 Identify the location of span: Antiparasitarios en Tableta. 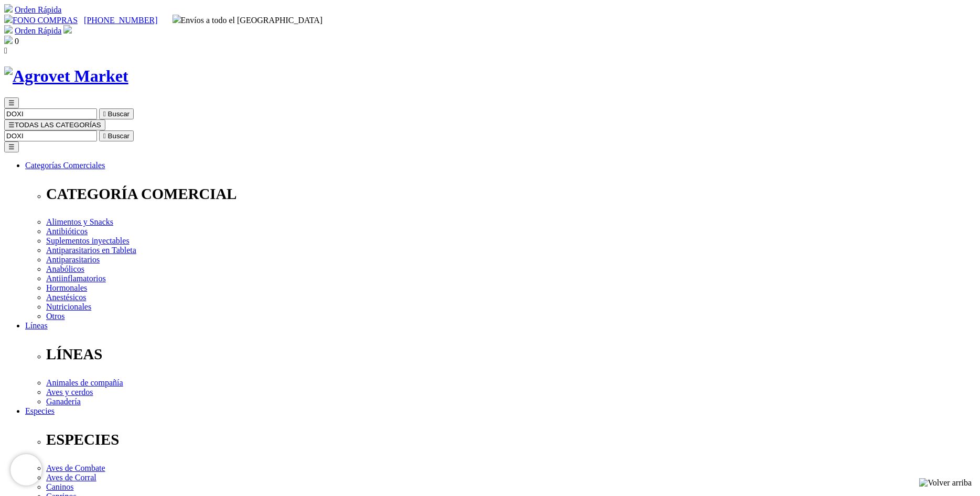
(91, 250).